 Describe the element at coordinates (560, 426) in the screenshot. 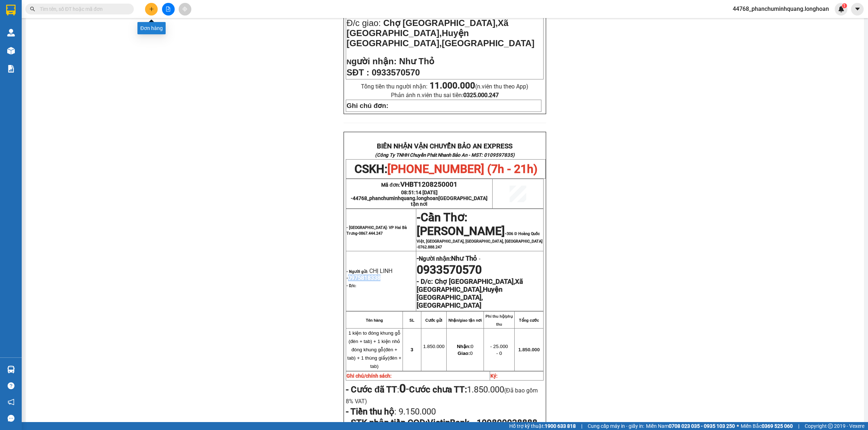

I see `strong: 1900 633 818` at that location.